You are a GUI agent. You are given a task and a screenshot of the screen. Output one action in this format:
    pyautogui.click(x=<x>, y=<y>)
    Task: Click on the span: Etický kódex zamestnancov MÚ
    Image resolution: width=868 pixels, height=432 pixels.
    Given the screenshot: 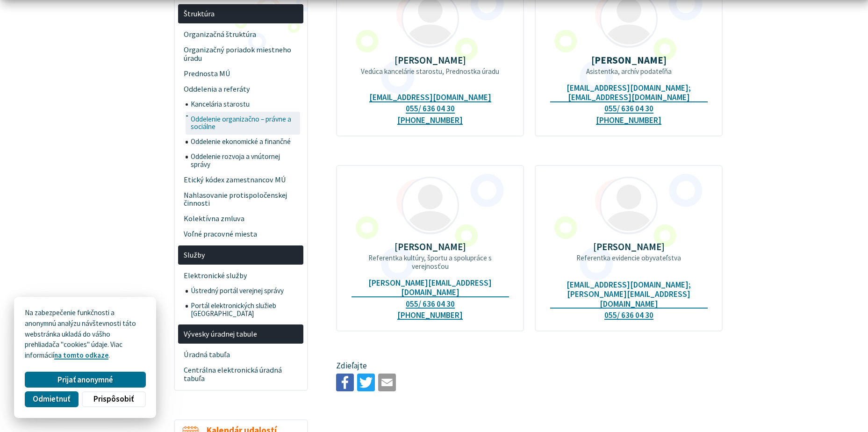 What is the action you would take?
    pyautogui.click(x=241, y=180)
    